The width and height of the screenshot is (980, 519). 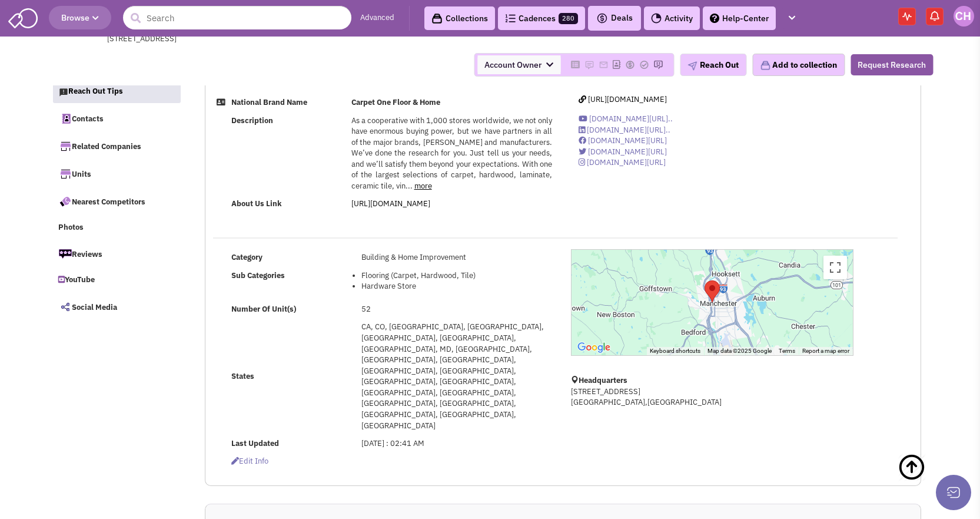 What do you see at coordinates (602, 18) in the screenshot?
I see `img: icon-deals.svg` at bounding box center [602, 18].